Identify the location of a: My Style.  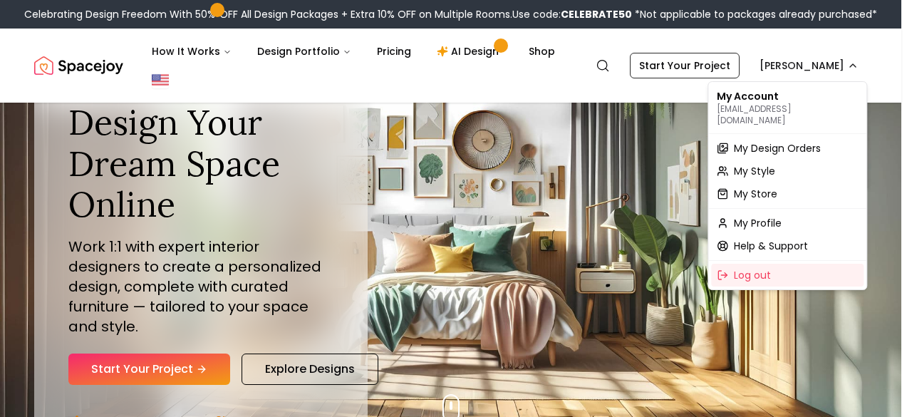
(787, 171).